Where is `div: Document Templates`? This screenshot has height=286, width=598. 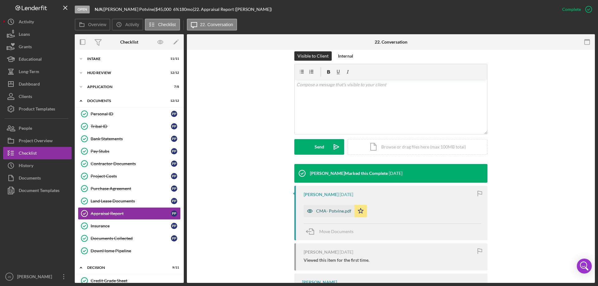
div: Document Templates is located at coordinates (39, 191).